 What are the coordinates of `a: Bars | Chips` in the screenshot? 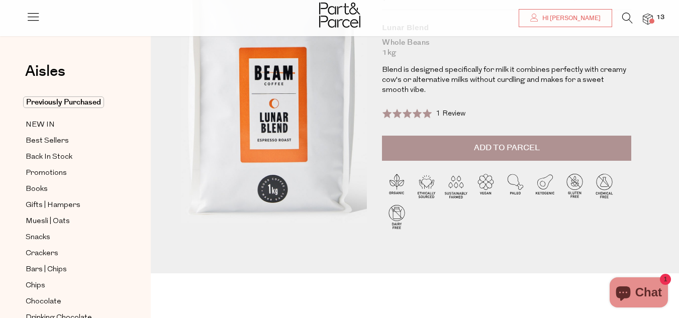 It's located at (71, 270).